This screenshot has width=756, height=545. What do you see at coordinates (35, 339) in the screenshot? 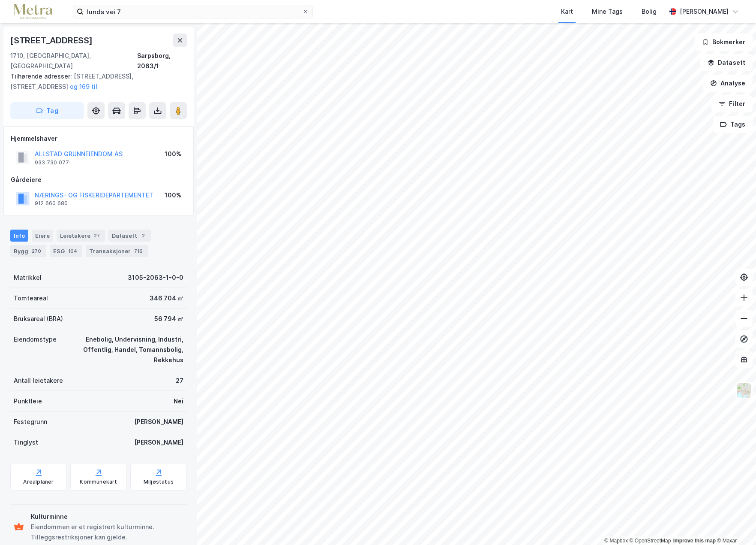
I see `div: Eiendomstype` at bounding box center [35, 339].